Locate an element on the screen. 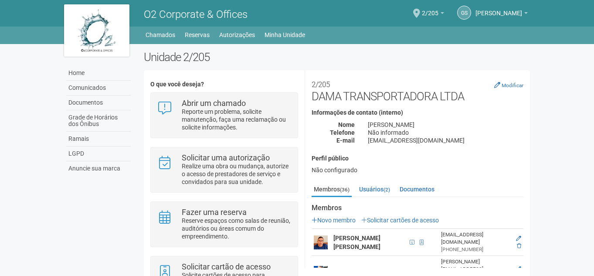 The width and height of the screenshot is (594, 276). strong: Telefone is located at coordinates (342, 132).